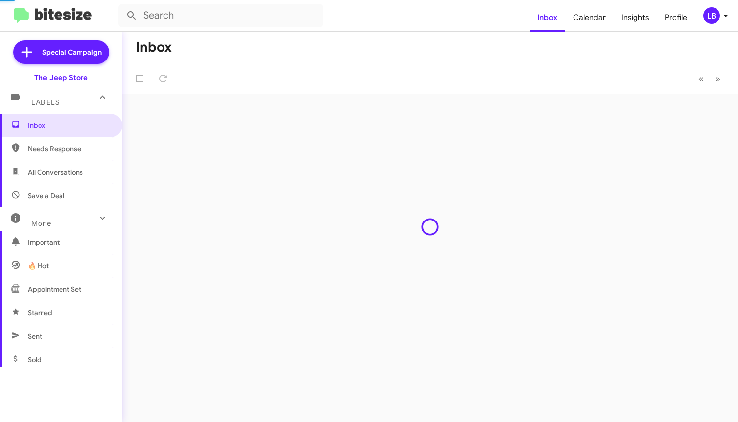 Image resolution: width=738 pixels, height=422 pixels. What do you see at coordinates (40, 313) in the screenshot?
I see `span: Starred` at bounding box center [40, 313].